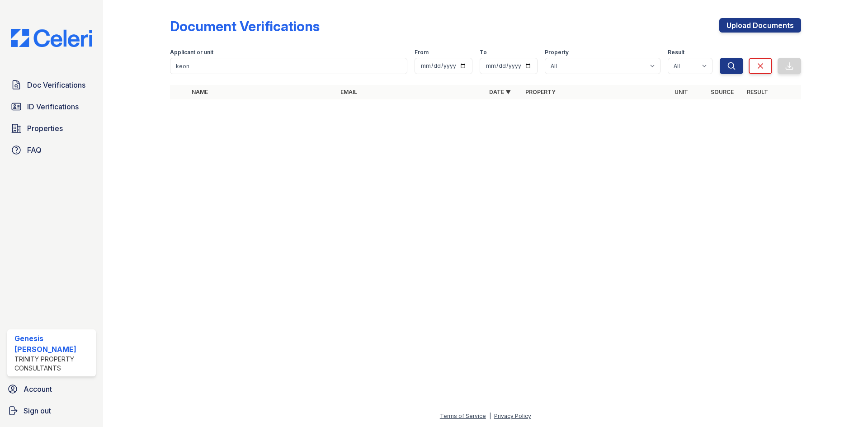 The image size is (868, 427). Describe the element at coordinates (288, 66) in the screenshot. I see `input: Search by name, email, or unit number` at that location.